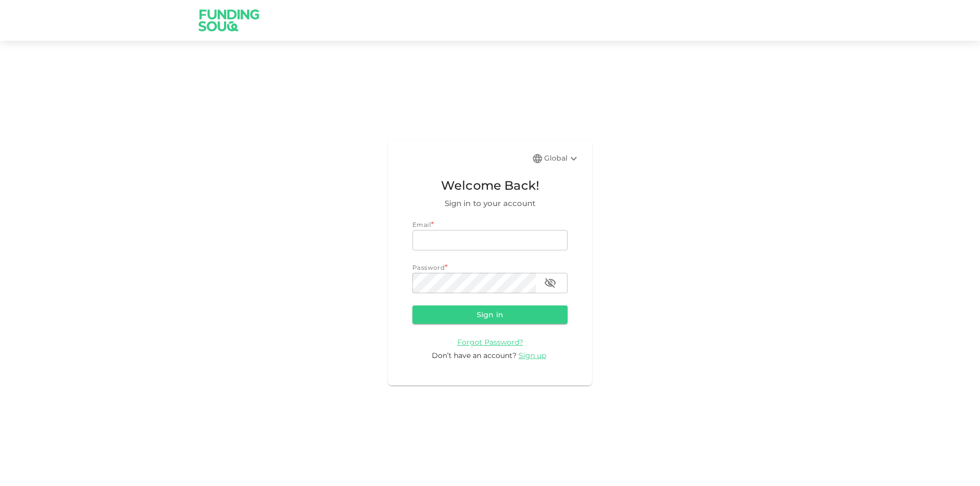 The height and width of the screenshot is (486, 980). What do you see at coordinates (474, 355) in the screenshot?
I see `span: Don’t have an account?` at bounding box center [474, 355].